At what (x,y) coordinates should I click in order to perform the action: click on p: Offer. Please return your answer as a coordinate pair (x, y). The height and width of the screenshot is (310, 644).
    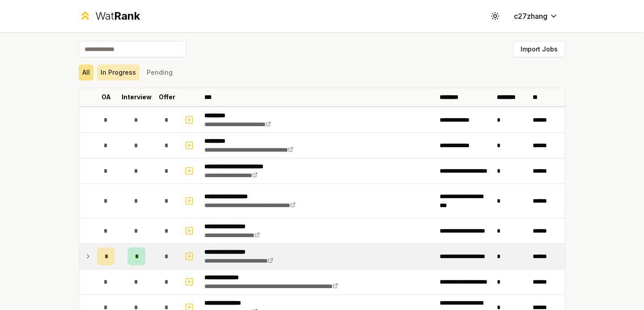
    Looking at the image, I should click on (167, 97).